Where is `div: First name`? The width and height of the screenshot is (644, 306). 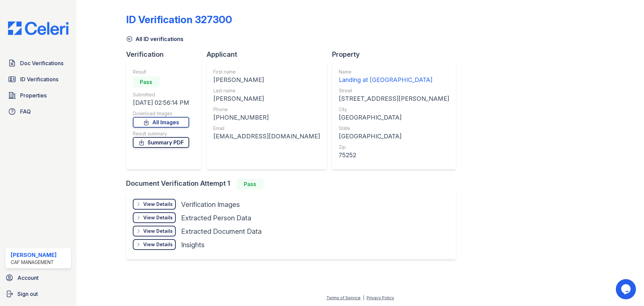 div: First name is located at coordinates (267, 72).